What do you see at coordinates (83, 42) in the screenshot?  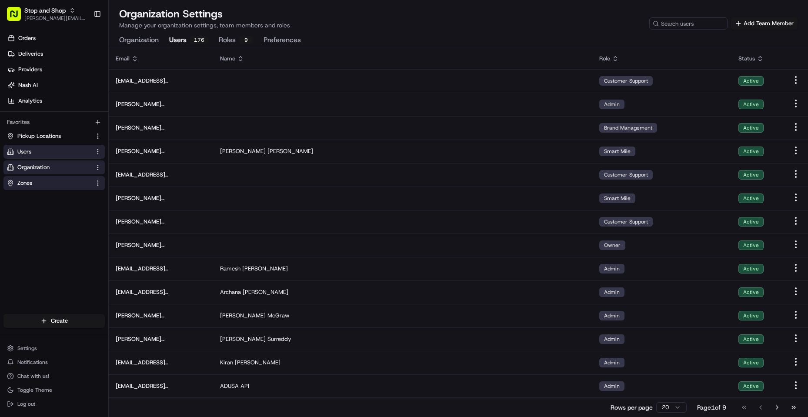 I see `p: Welcome 👋` at bounding box center [83, 42].